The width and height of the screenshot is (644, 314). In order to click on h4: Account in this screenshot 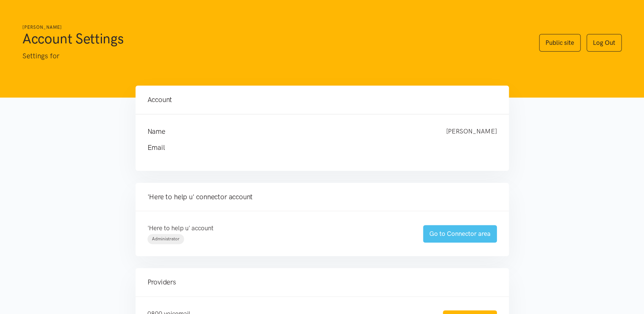, I will do `click(322, 100)`.